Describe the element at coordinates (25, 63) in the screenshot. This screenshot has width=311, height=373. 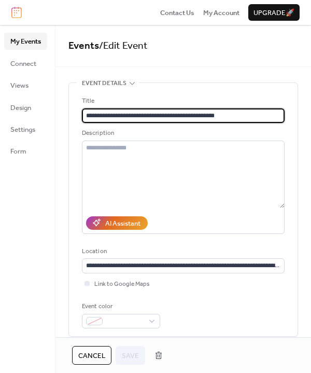
I see `a: Connect` at that location.